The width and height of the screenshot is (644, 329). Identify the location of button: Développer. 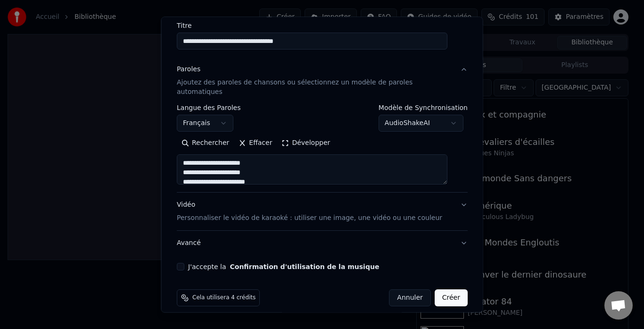
(306, 144).